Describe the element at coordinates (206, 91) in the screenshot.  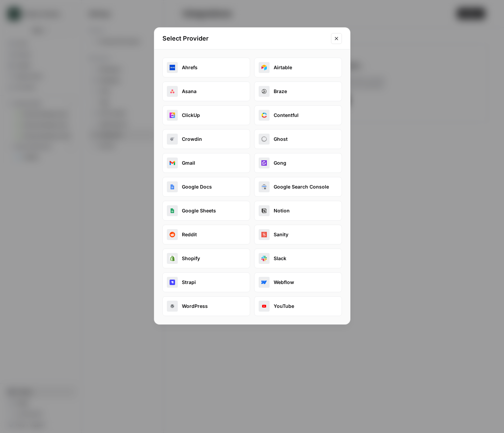
I see `button: asanaAsana` at that location.